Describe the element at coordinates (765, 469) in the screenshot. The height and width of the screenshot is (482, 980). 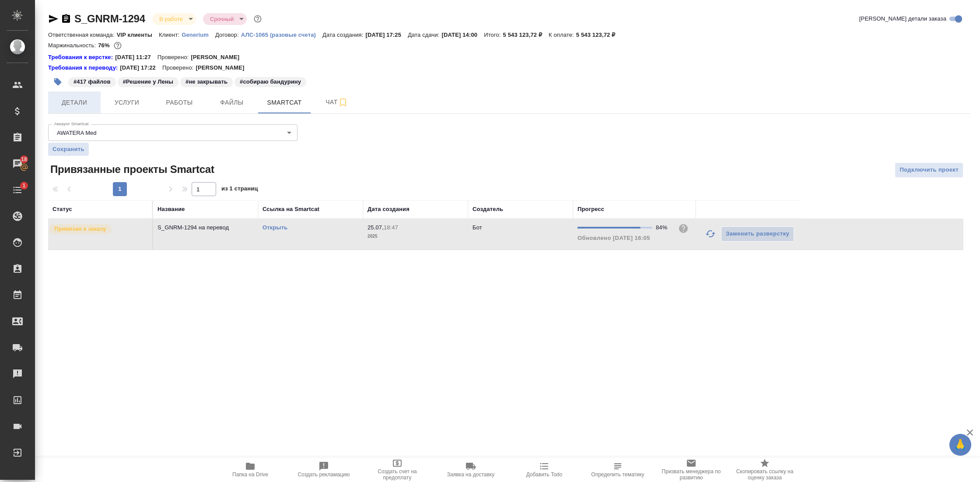
I see `button: Скопировать ссылку на оценку заказа` at that location.